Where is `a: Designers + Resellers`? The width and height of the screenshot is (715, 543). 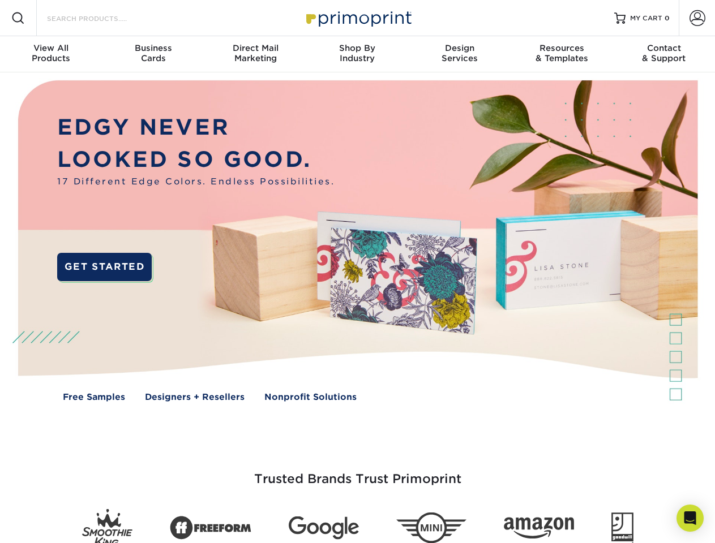 a: Designers + Resellers is located at coordinates (195, 397).